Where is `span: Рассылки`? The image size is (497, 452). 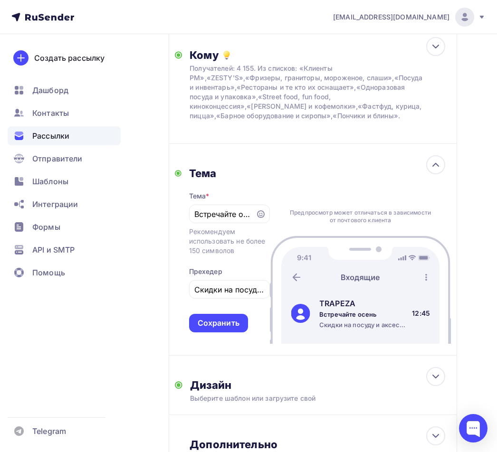
span: Рассылки is located at coordinates (51, 136).